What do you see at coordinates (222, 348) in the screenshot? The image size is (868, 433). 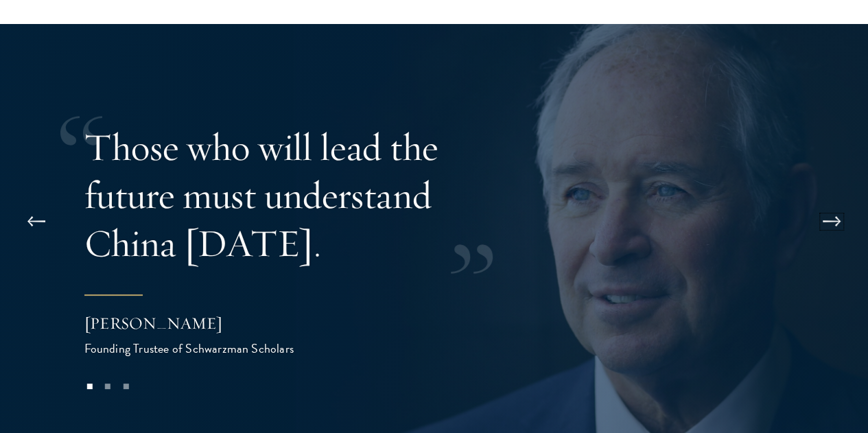 I see `div: Founding Trustee of Schwarzman Scholars` at bounding box center [222, 348].